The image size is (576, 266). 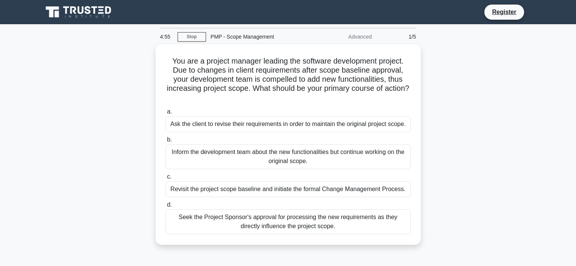 I want to click on div: 1/5, so click(x=398, y=37).